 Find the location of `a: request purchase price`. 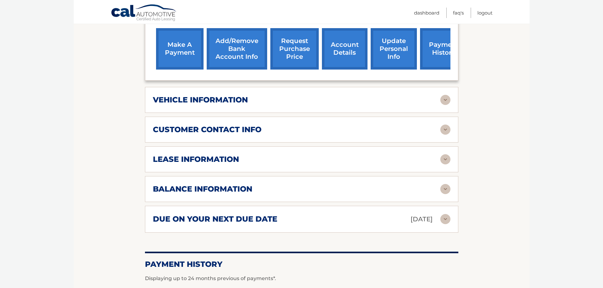

a: request purchase price is located at coordinates (294, 49).